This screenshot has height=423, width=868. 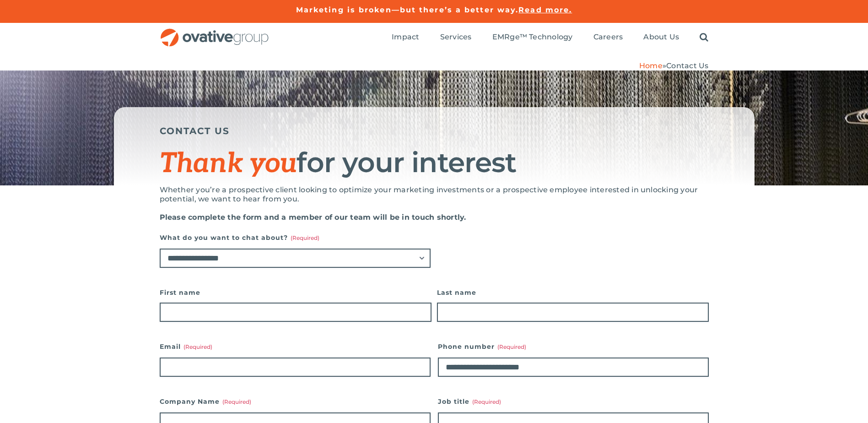 What do you see at coordinates (608, 37) in the screenshot?
I see `a: Careers` at bounding box center [608, 37].